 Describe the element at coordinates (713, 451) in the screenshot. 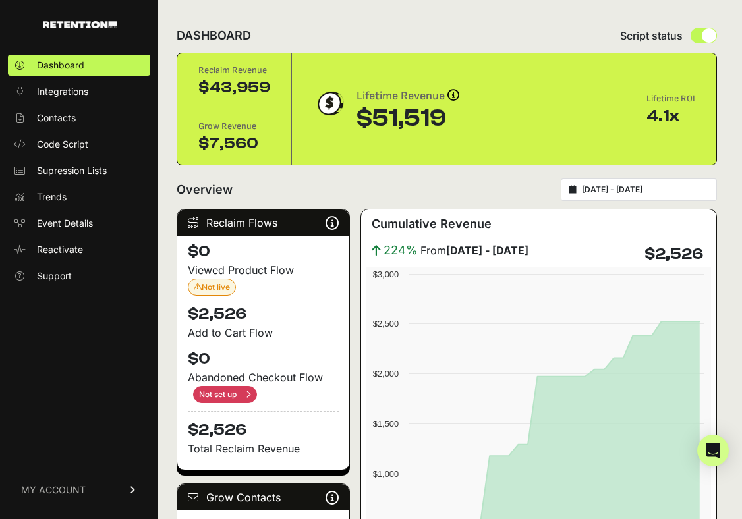

I see `div: Open Intercom Messenger` at that location.